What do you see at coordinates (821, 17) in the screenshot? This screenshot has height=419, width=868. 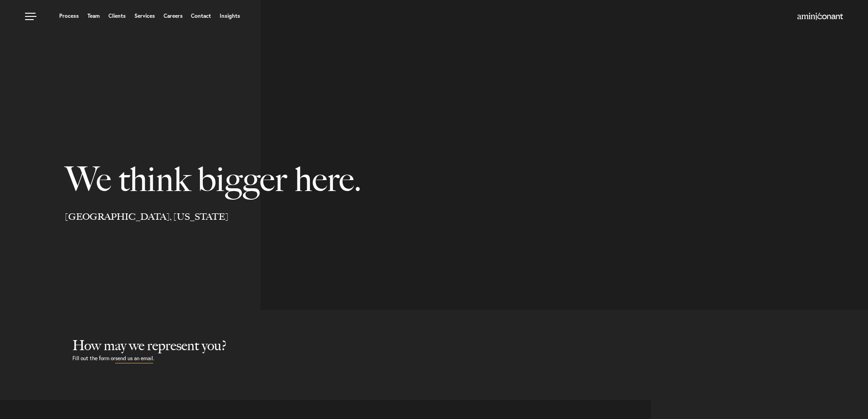 I see `a: Home` at bounding box center [821, 17].